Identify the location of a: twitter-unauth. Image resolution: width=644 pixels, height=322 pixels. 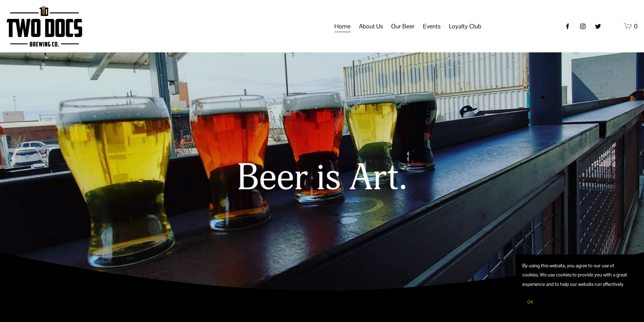
(598, 27).